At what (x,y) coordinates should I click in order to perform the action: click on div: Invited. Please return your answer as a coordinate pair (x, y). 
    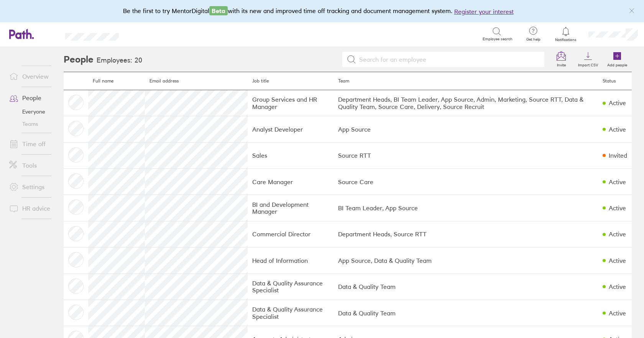
    Looking at the image, I should click on (618, 155).